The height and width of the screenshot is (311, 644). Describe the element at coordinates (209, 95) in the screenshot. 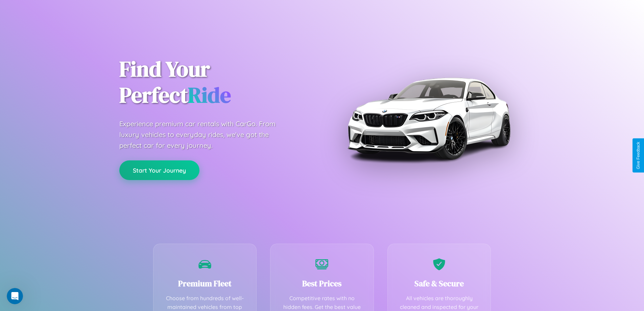

I see `span: Ride` at that location.